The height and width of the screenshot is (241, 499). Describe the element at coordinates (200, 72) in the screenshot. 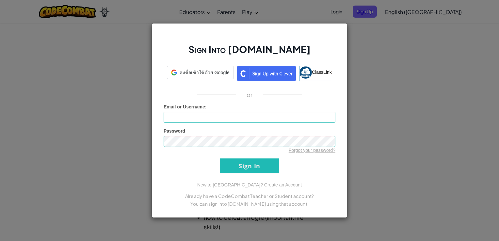

I see `div: ลงชื่อเข้าใช้ด้วย Google` at that location.